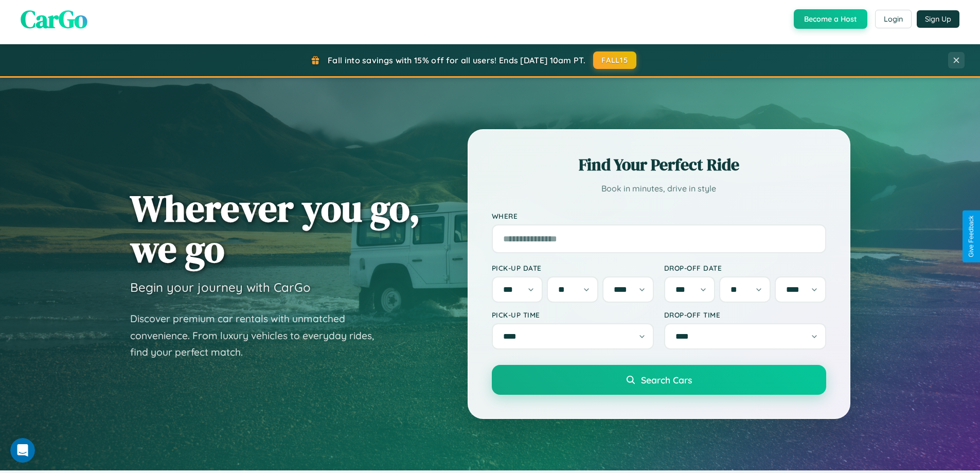 The image size is (980, 473). I want to click on h1: Wherever you go, we go, so click(275, 229).